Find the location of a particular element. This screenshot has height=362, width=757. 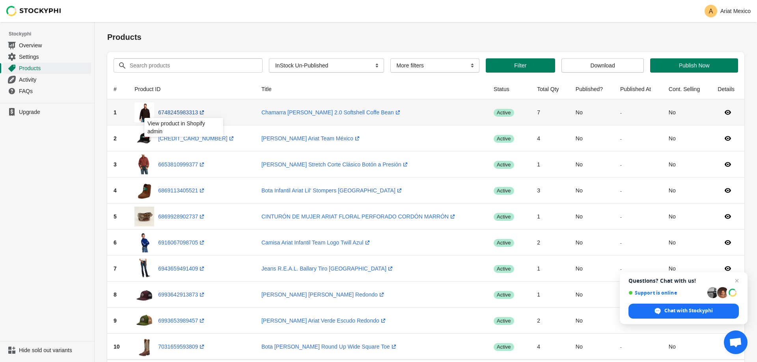

span: 8 is located at coordinates (115, 294).